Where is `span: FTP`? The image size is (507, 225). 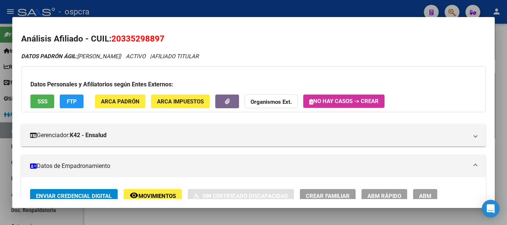
span: FTP is located at coordinates (72, 102).